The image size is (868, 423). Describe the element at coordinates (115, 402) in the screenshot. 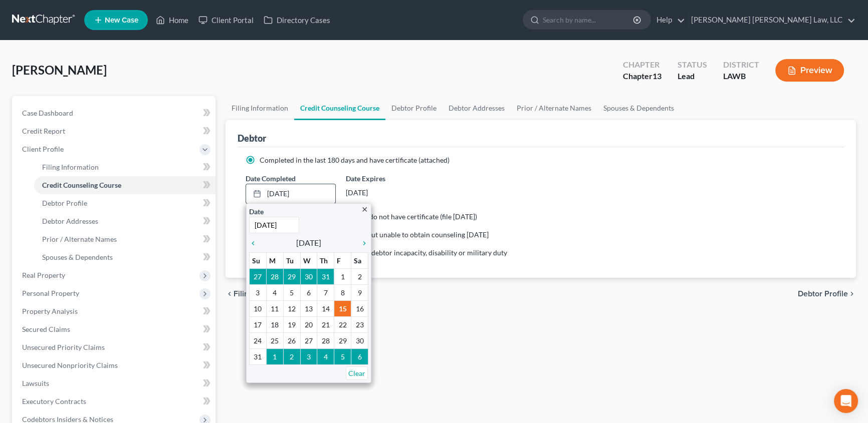

I see `a: Executory Contracts` at that location.